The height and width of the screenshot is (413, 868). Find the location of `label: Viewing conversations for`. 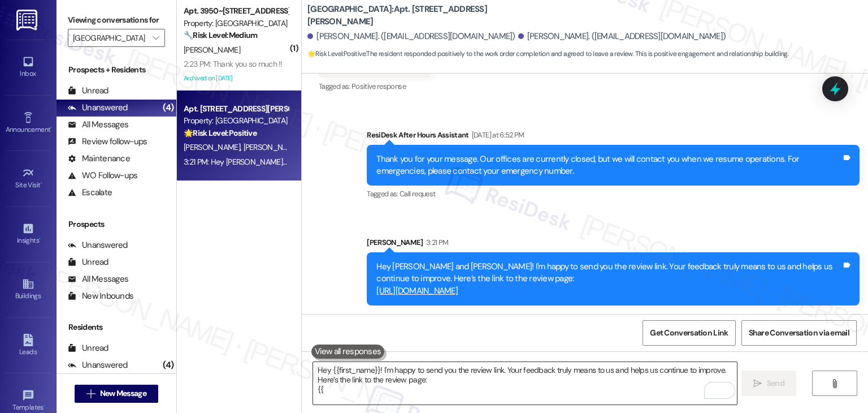

label: Viewing conversations for is located at coordinates (116, 20).